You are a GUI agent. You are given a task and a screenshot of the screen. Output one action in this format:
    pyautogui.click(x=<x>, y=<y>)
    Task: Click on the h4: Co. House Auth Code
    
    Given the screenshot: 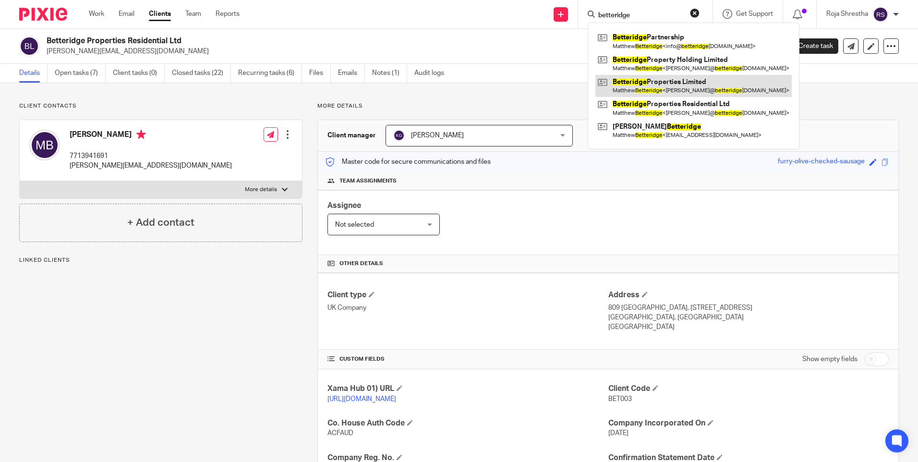 What is the action you would take?
    pyautogui.click(x=468, y=423)
    